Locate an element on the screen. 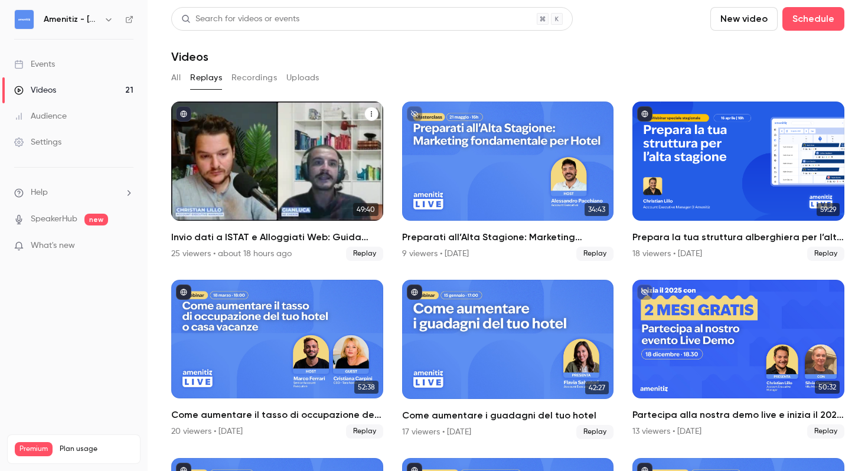  a: 49:40Invio dati a ISTAT e Alloggiati Web: Guida completa per host 202525 viewers • about 18 hours... is located at coordinates (277, 182).